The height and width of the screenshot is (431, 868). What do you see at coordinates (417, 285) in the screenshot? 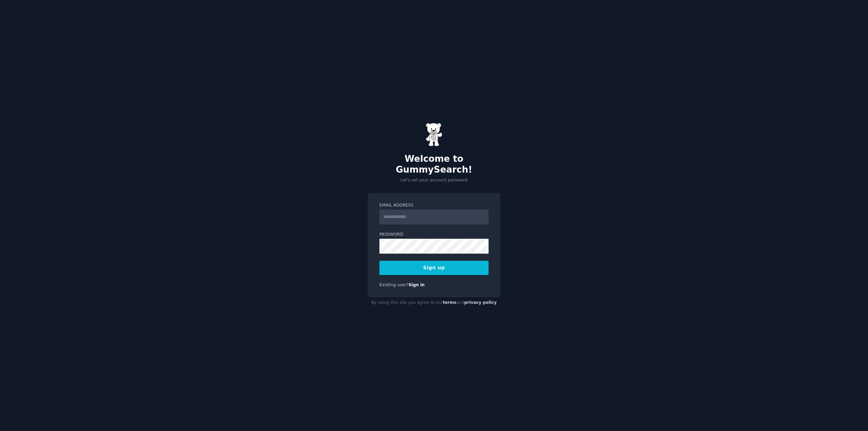
I see `a: Sign in` at bounding box center [417, 285].